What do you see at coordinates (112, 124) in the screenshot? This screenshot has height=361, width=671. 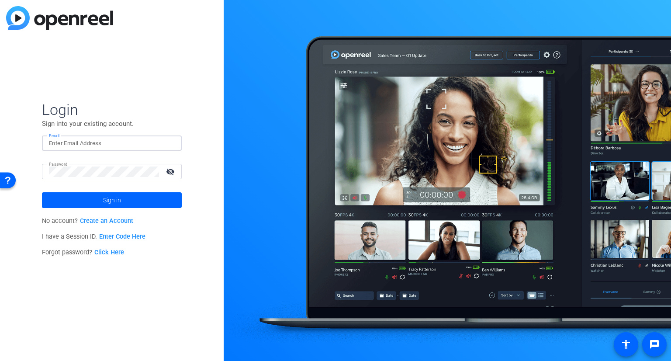 I see `p: Sign into your existing account.` at bounding box center [112, 124].